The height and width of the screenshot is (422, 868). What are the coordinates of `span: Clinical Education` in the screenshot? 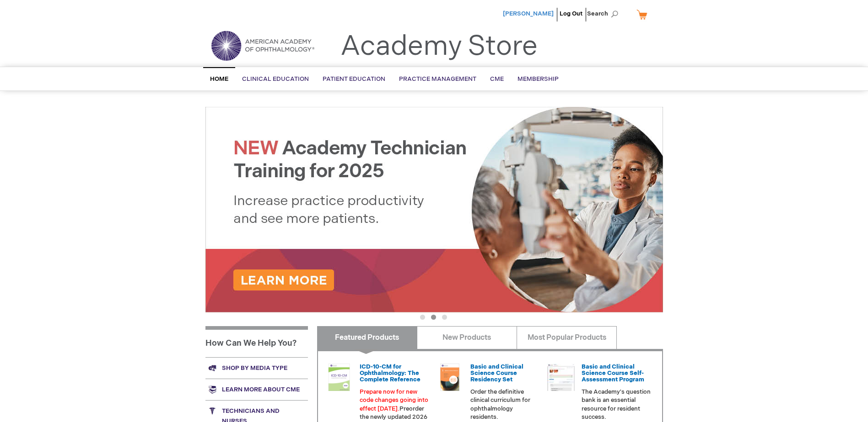 It's located at (276, 79).